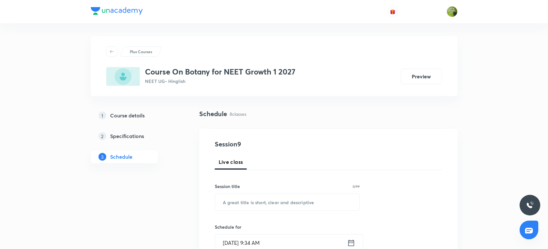 This screenshot has width=548, height=249. What do you see at coordinates (135, 136) in the screenshot?
I see `a: 2Specifications` at bounding box center [135, 136].